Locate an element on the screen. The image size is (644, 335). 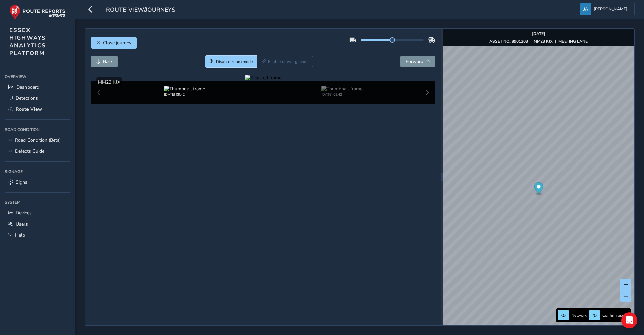
span: Road Condition (Beta) is located at coordinates (38, 140).